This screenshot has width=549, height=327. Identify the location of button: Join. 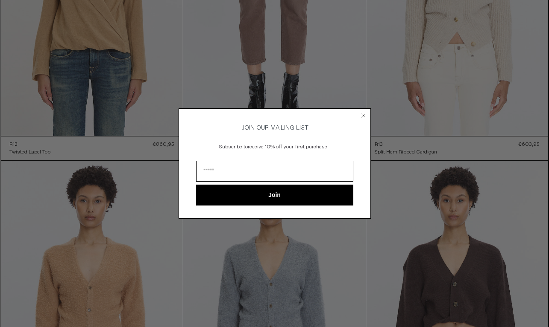
(275, 195).